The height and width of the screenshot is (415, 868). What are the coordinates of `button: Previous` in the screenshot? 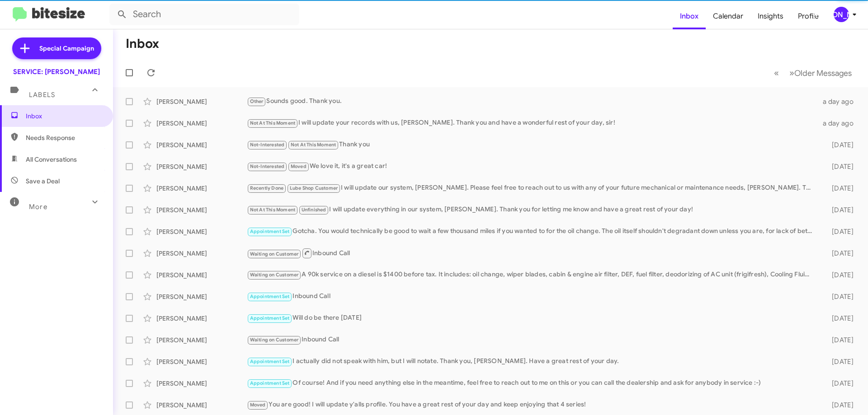 It's located at (776, 73).